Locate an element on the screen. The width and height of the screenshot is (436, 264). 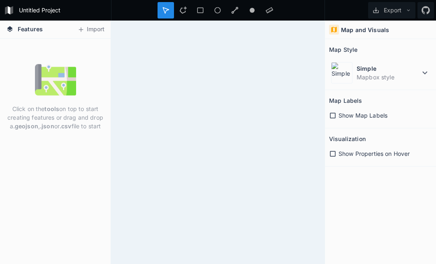
h4: Map and Visuals is located at coordinates (365, 30).